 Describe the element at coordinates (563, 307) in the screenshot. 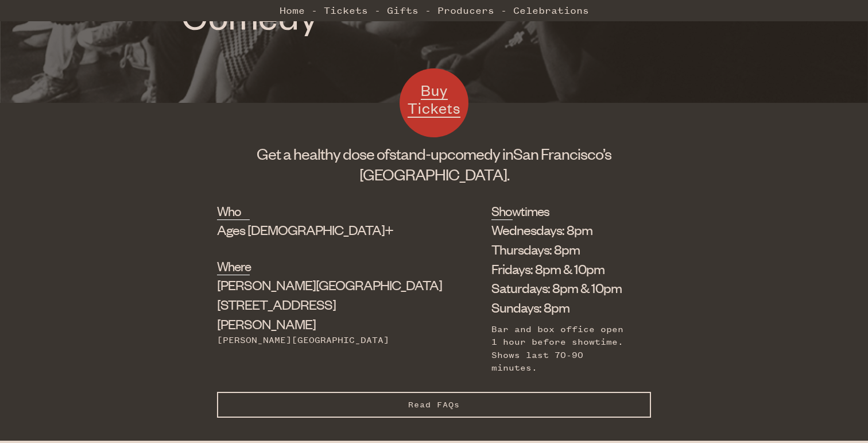

I see `li: Sundays: 8pm` at that location.